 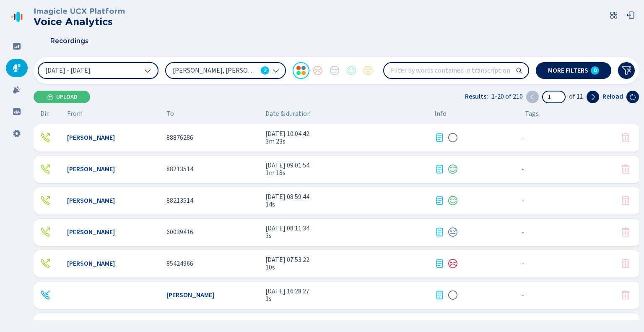 What do you see at coordinates (533, 97) in the screenshot?
I see `svg: chevron-left` at bounding box center [533, 97].